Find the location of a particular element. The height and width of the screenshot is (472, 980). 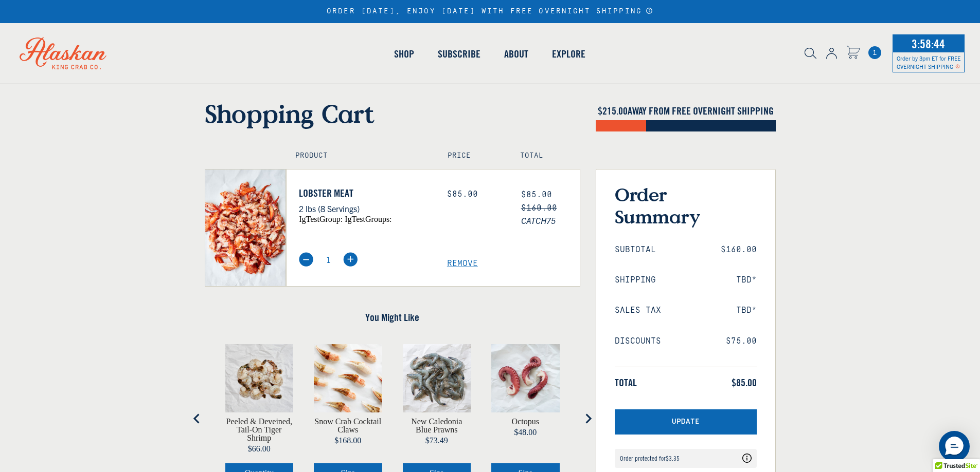

img: minus is located at coordinates (306, 259).